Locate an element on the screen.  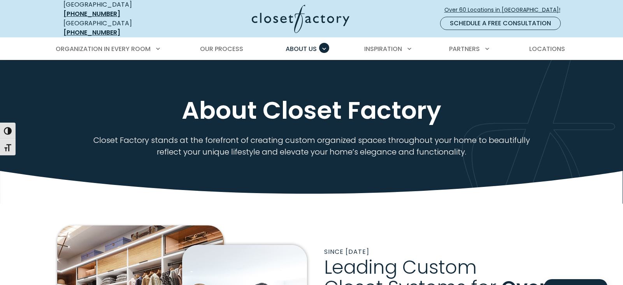
nav: Primary Menu is located at coordinates (312, 49).